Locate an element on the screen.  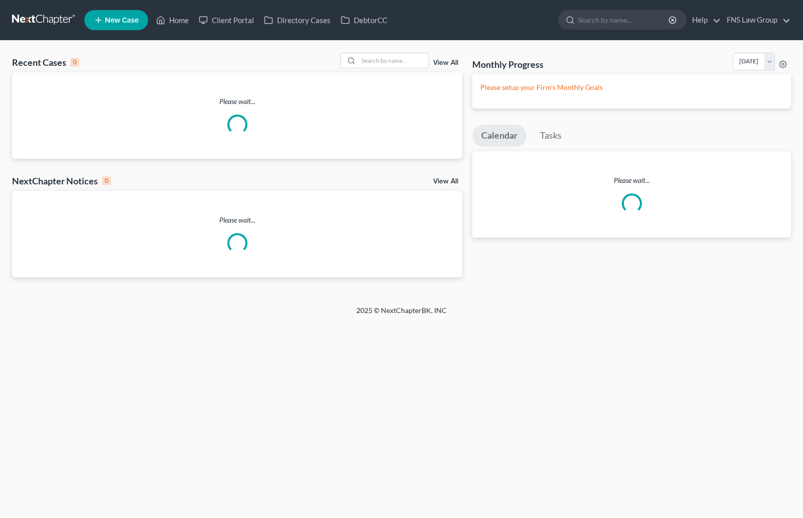
a: Tasks is located at coordinates (551, 136).